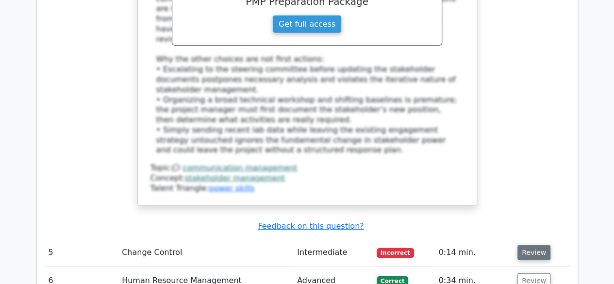  I want to click on td: Change Control, so click(205, 252).